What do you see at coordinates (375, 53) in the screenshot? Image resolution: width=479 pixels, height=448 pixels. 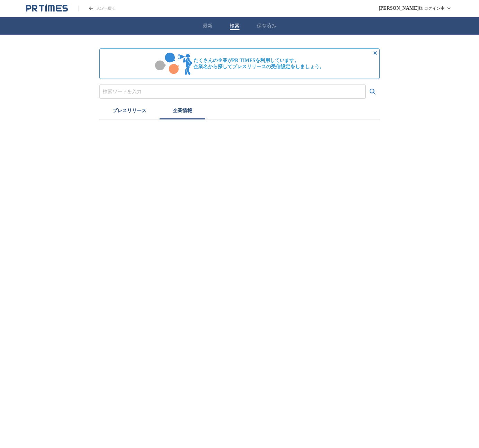 I see `button: 非表示にする` at bounding box center [375, 53].